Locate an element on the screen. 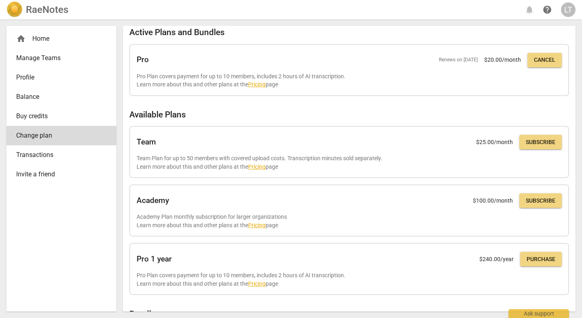 Image resolution: width=582 pixels, height=318 pixels. span: Change plan is located at coordinates (58, 136).